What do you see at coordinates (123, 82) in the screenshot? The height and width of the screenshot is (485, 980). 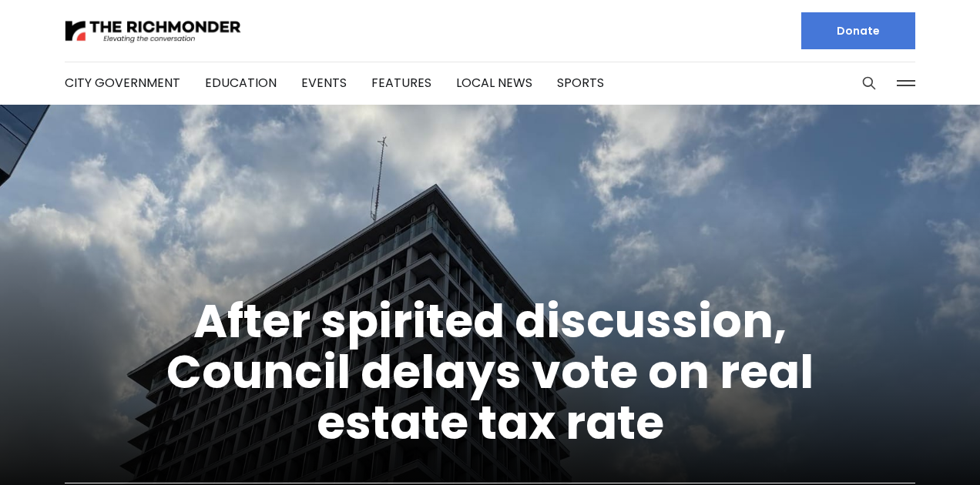 I see `a: City Government` at bounding box center [123, 82].